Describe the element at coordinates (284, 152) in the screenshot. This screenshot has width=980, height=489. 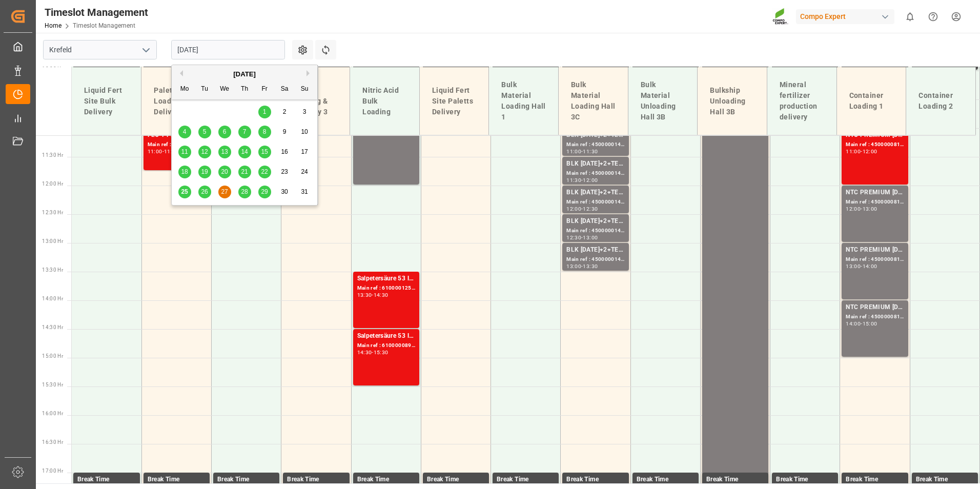
I see `div: Choose Saturday, August 16th, 2025` at that location.